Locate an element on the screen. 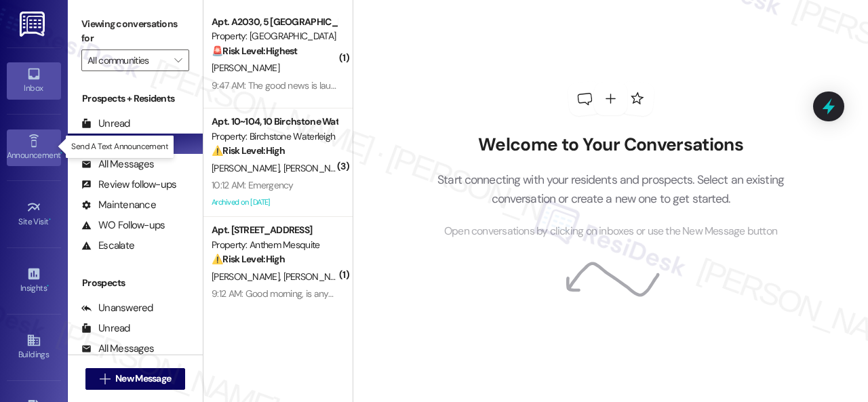 The height and width of the screenshot is (402, 868). div: Property: Birchstone Waterleigh is located at coordinates (274, 136).